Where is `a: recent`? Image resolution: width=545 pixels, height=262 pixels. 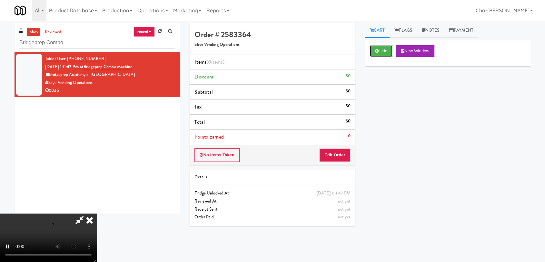
a: recent is located at coordinates (145, 32).